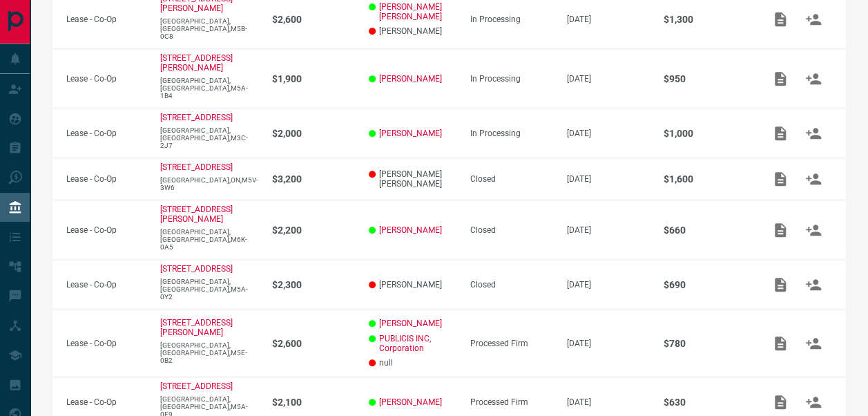  I want to click on p: $660, so click(706, 230).